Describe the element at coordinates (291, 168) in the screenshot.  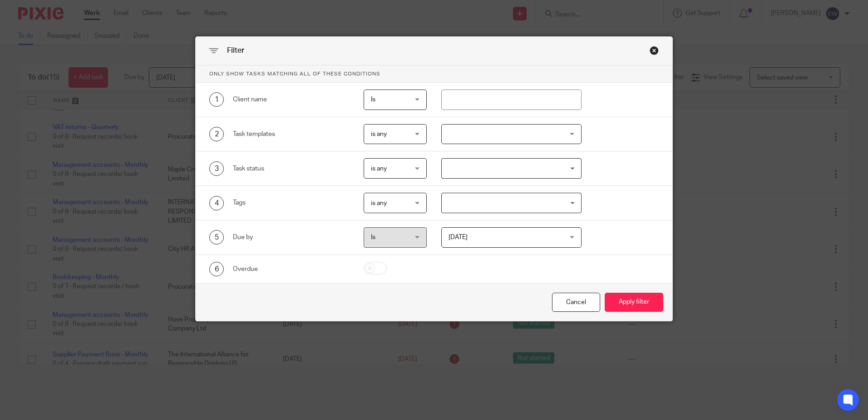
I see `div: Task status` at that location.